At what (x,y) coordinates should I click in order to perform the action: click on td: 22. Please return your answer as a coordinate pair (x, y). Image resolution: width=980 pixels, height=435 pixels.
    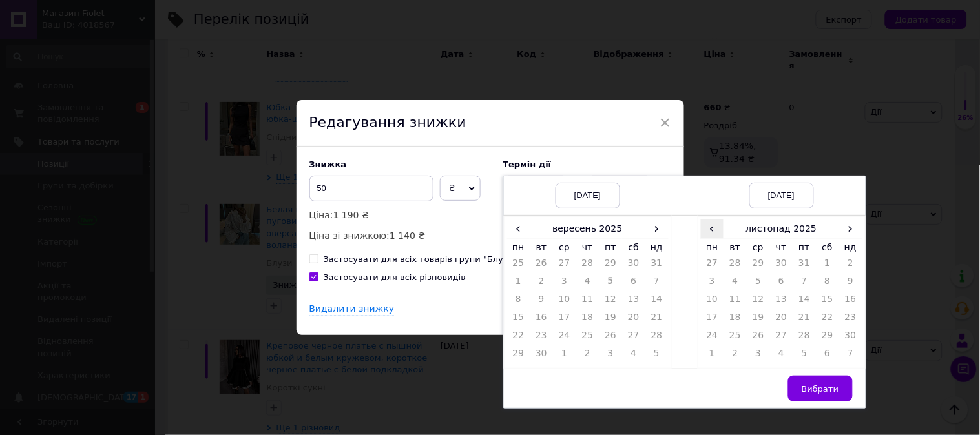
    Looking at the image, I should click on (828, 321).